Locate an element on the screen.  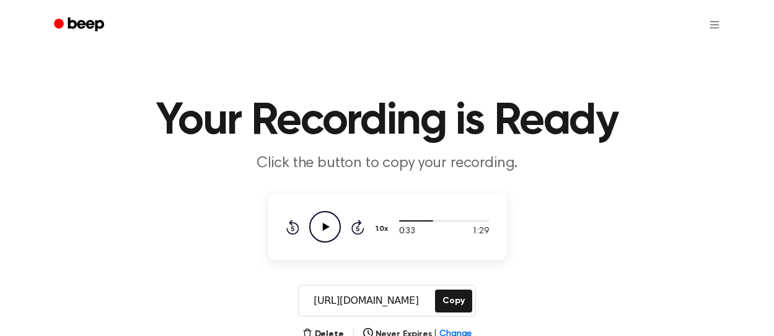
a: Beep is located at coordinates (80, 25).